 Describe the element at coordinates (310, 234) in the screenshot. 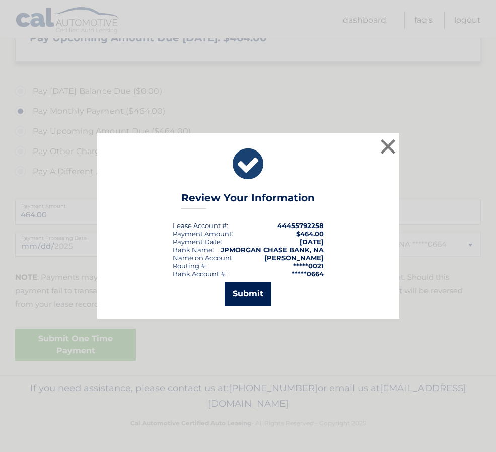

I see `span: $464.00` at that location.